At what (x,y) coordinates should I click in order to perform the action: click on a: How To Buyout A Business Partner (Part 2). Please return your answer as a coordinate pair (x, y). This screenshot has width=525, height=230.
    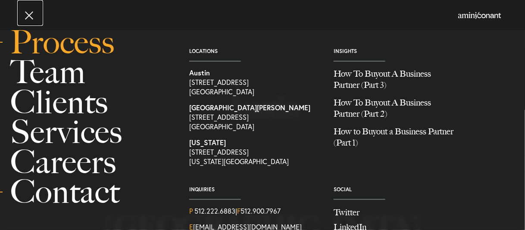
    Looking at the image, I should click on (399, 111).